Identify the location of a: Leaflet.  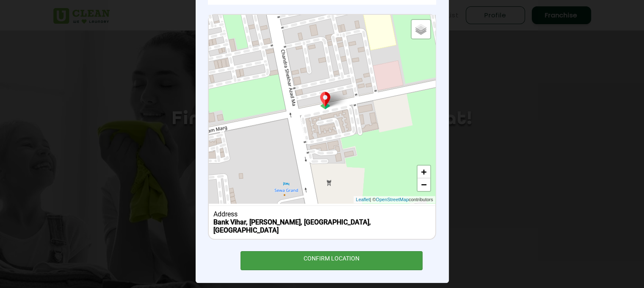
(362, 200).